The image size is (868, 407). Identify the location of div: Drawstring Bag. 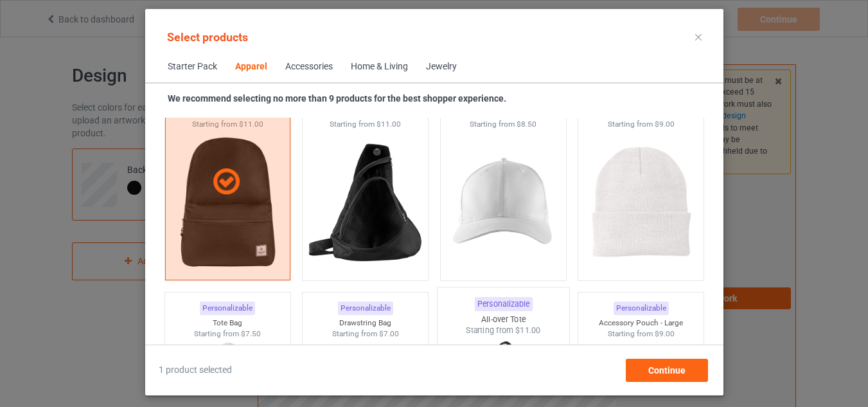
(365, 323).